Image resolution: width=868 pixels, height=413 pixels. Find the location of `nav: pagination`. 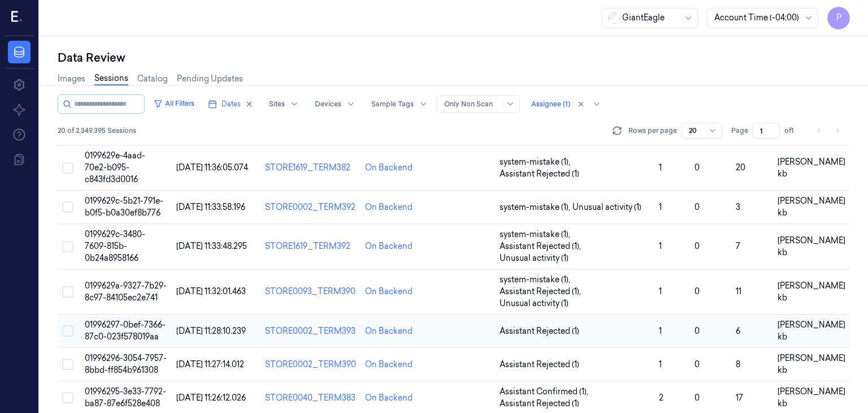

nav: pagination is located at coordinates (828, 130).